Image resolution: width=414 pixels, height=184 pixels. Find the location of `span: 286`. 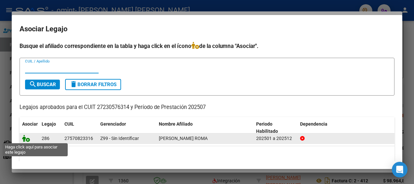

span: 286 is located at coordinates (46, 138).